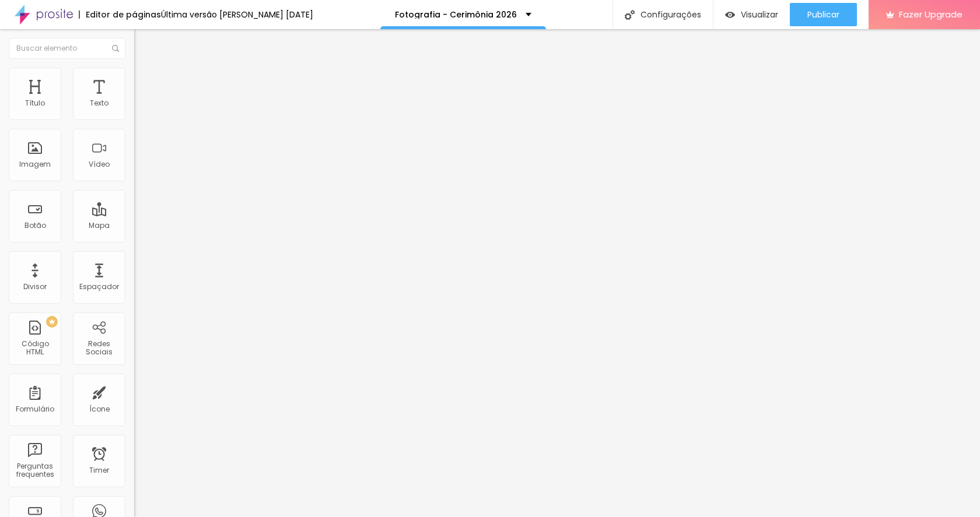 The width and height of the screenshot is (980, 517). What do you see at coordinates (99, 409) in the screenshot?
I see `div: Ícone` at bounding box center [99, 409].